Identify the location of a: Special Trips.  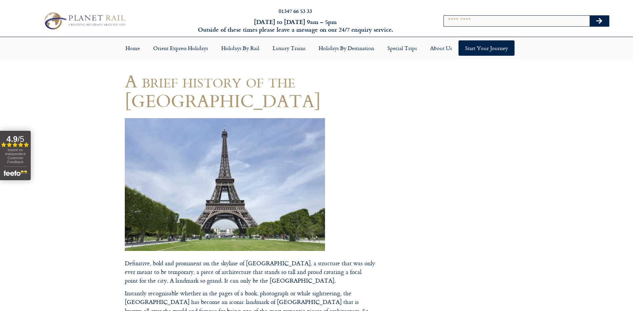
(402, 48).